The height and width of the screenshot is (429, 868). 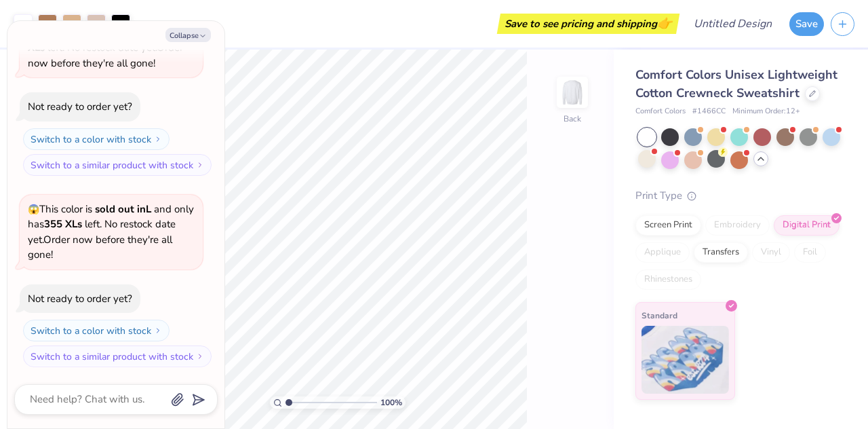 I want to click on div: Transfers, so click(x=721, y=252).